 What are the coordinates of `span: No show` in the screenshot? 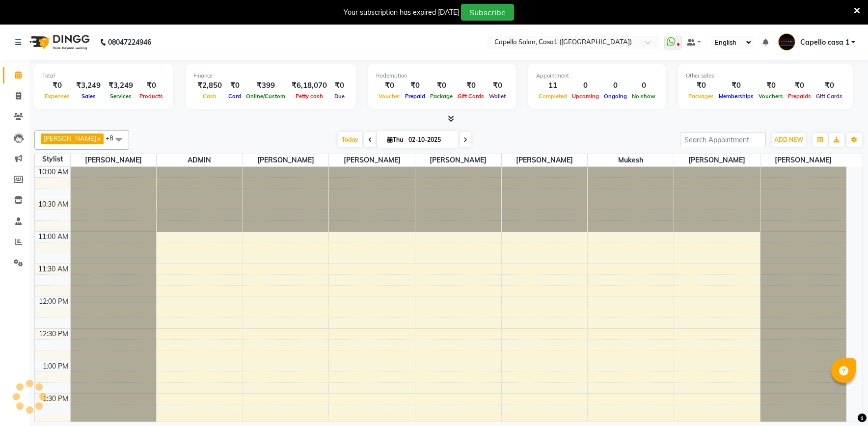 It's located at (643, 96).